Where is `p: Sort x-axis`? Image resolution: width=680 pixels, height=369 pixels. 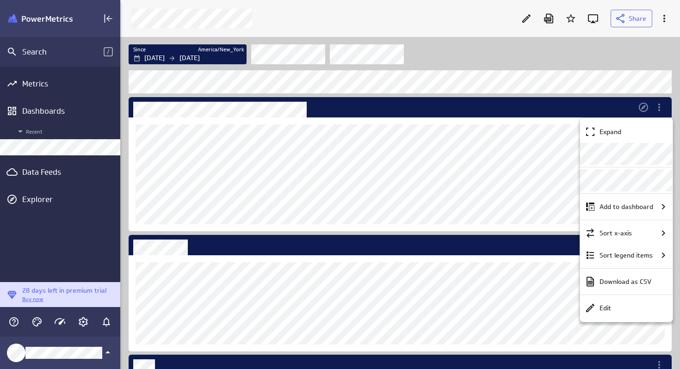 p: Sort x-axis is located at coordinates (615, 233).